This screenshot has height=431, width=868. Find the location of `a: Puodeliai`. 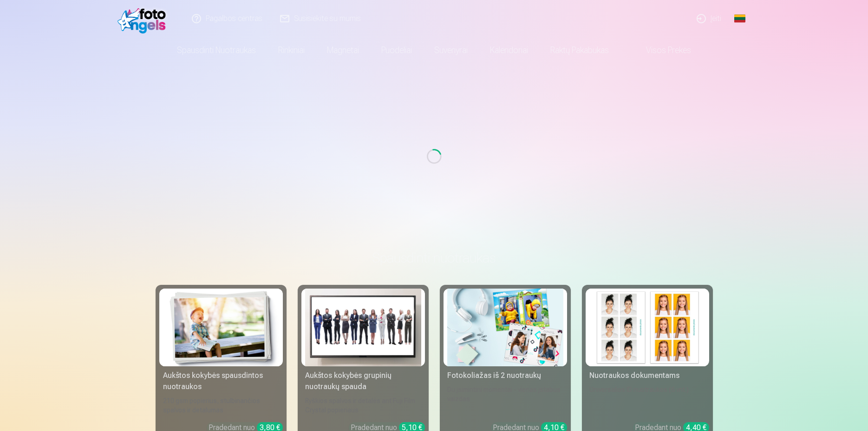

a: Puodeliai is located at coordinates (397, 50).